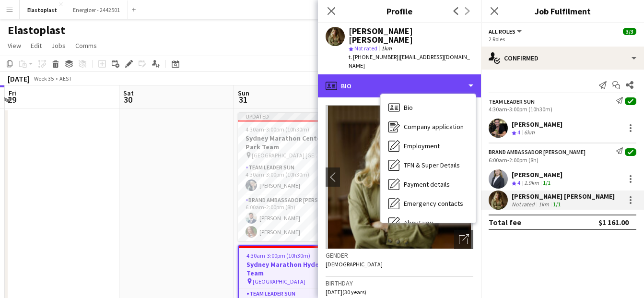  Describe the element at coordinates (36, 46) in the screenshot. I see `a: Edit` at that location.